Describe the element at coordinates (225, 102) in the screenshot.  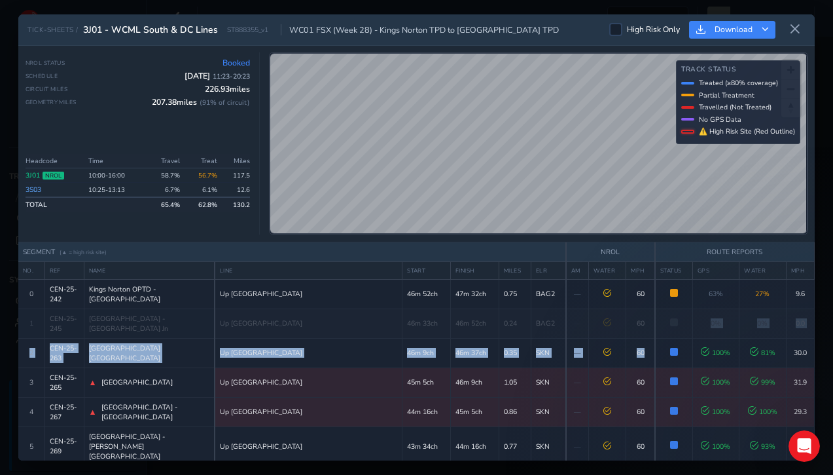
I see `span: ( 91 % of circuit)` at that location.